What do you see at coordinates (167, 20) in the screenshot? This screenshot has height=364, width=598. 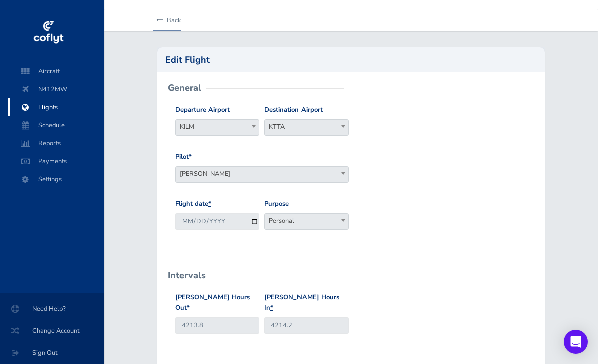 I see `a: Back` at bounding box center [167, 20].